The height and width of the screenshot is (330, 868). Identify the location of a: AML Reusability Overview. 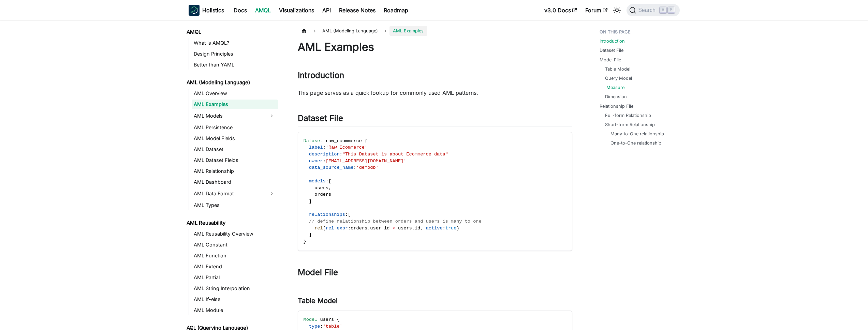
(234, 234).